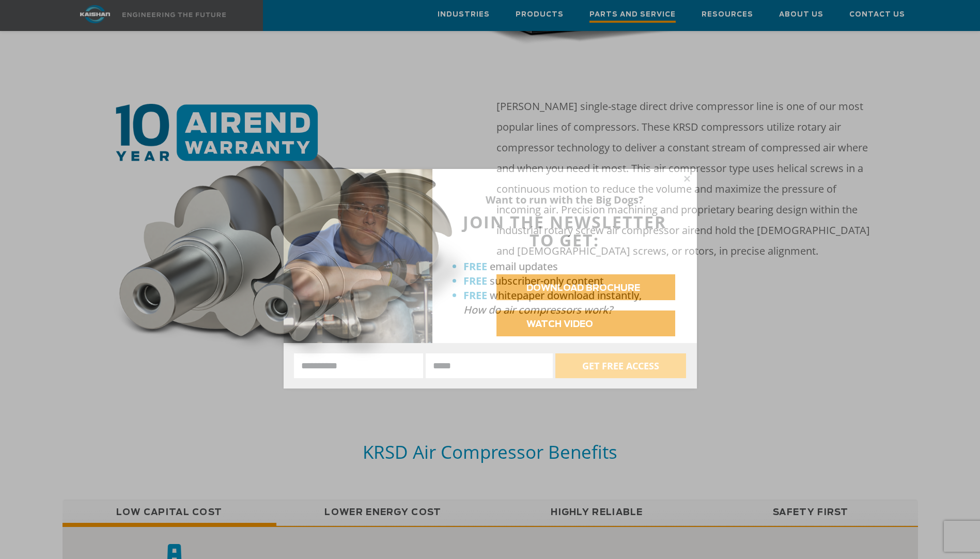 The width and height of the screenshot is (980, 559). Describe the element at coordinates (547, 281) in the screenshot. I see `span: subscriber-only content` at that location.